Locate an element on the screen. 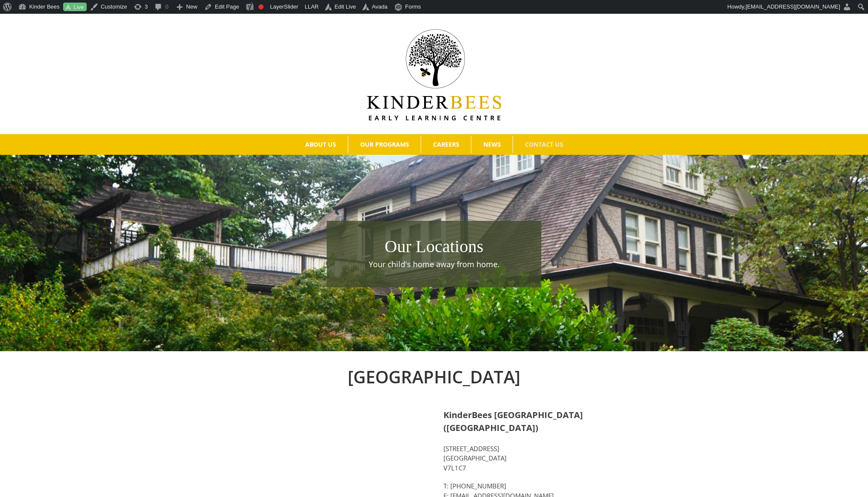 This screenshot has width=868, height=497. div: Focus keyphrase not set is located at coordinates (261, 7).